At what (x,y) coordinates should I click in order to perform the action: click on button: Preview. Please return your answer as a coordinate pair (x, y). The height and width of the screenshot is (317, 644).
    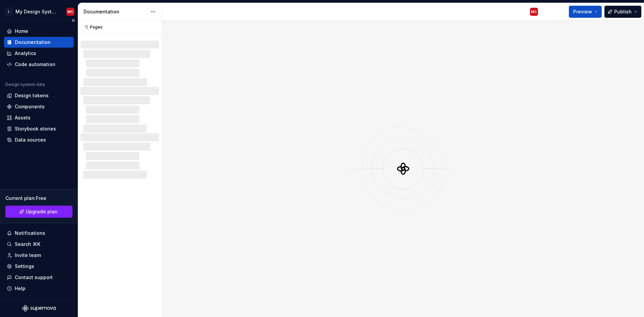
    Looking at the image, I should click on (585, 12).